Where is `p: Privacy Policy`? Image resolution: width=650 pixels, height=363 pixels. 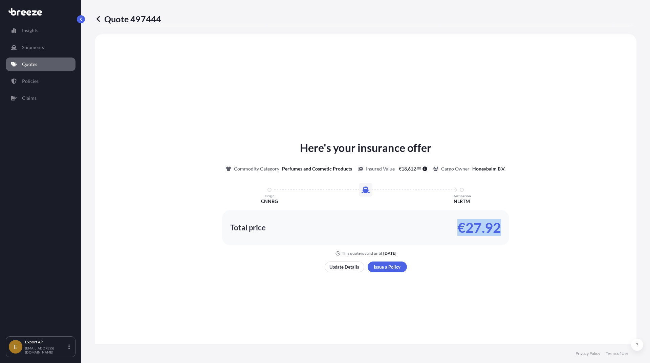
p: Privacy Policy is located at coordinates (588, 354).